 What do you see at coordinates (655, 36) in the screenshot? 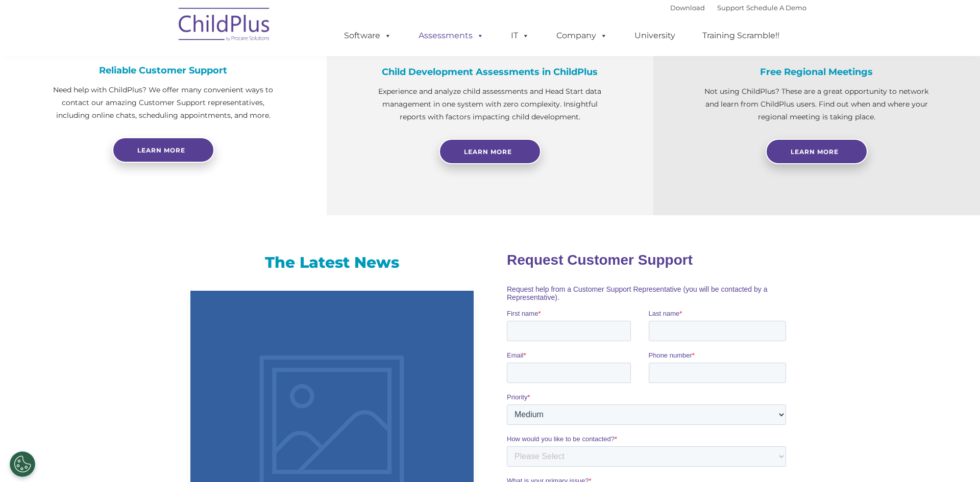
I see `a: University` at bounding box center [655, 36].